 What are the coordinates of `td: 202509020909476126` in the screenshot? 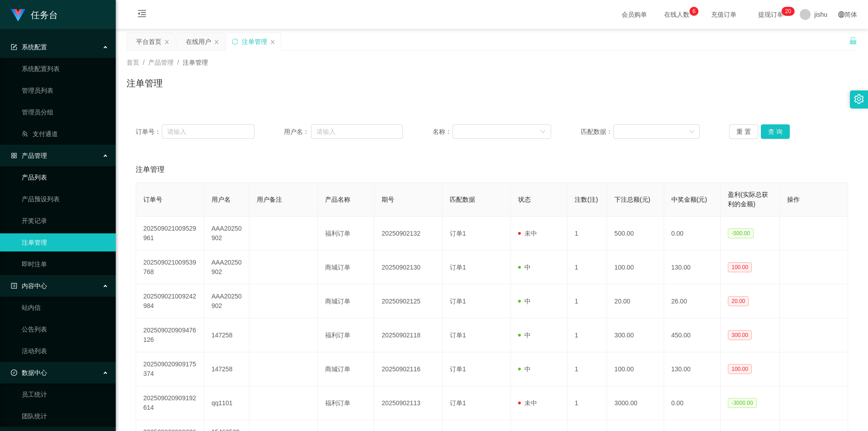 It's located at (170, 335).